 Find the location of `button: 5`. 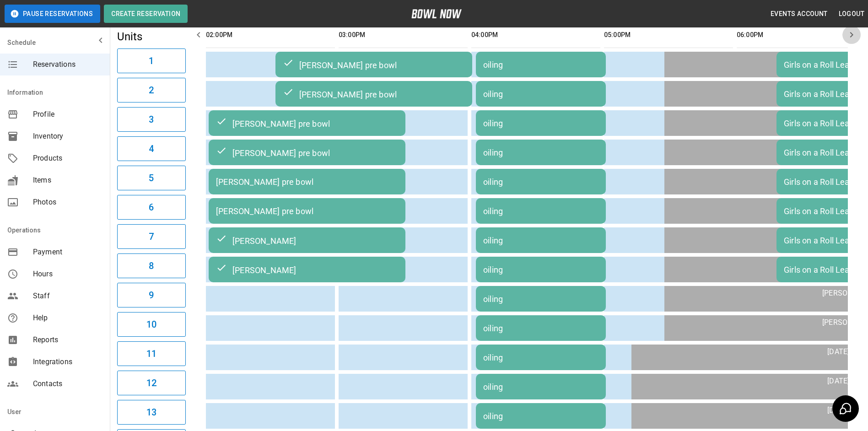

button: 5 is located at coordinates (151, 178).